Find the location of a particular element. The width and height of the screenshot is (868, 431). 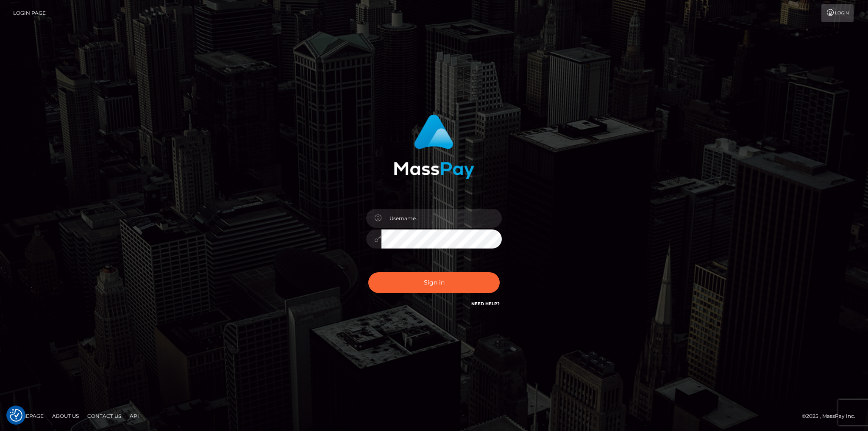

a: Login Page is located at coordinates (29, 13).